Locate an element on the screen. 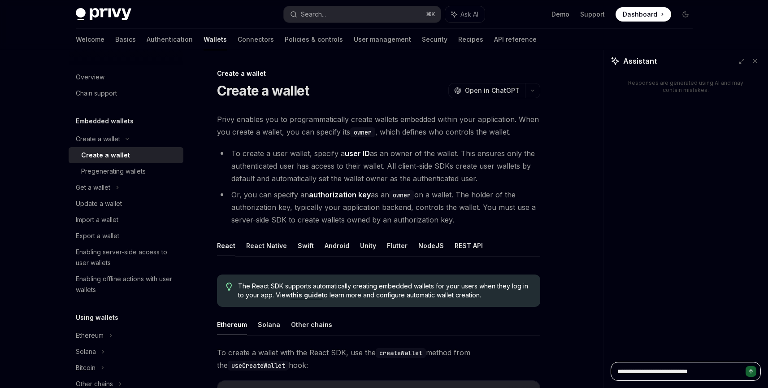 This screenshot has width=768, height=388. div: Pregenerating wallets is located at coordinates (113, 171).